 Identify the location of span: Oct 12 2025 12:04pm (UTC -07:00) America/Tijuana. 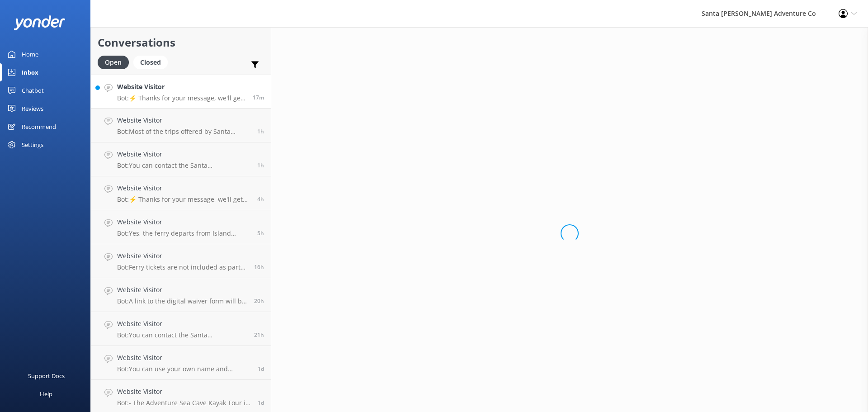
(261, 131).